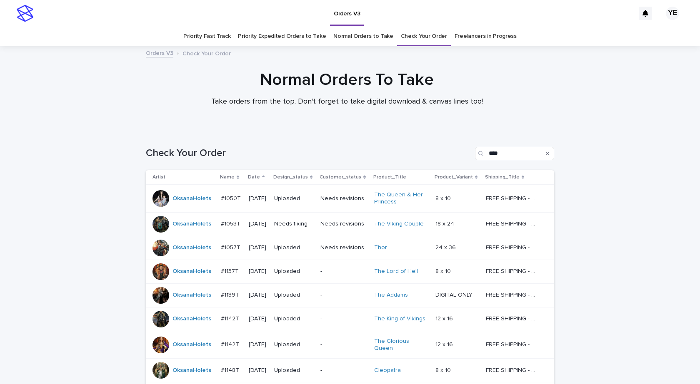 This screenshot has height=384, width=700. What do you see at coordinates (389, 177) in the screenshot?
I see `p: Product_Title` at bounding box center [389, 177].